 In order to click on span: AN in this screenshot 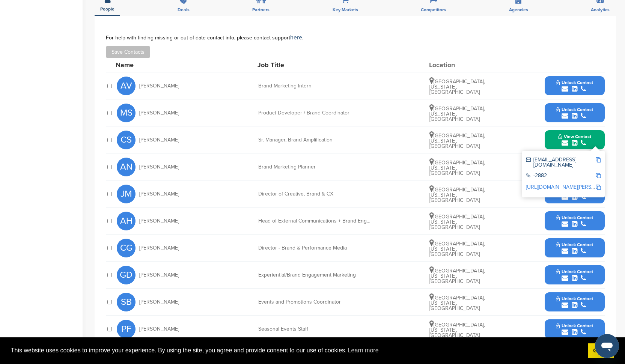, I will do `click(126, 167)`.